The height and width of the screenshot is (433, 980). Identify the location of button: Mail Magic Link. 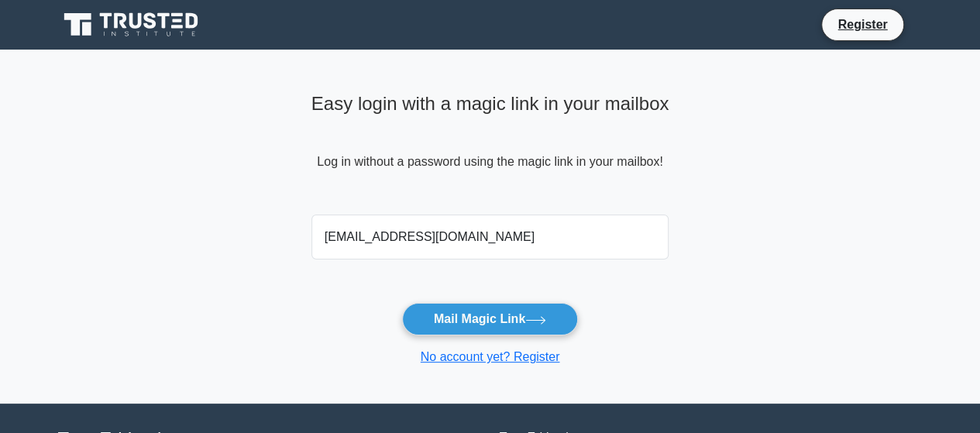
(490, 319).